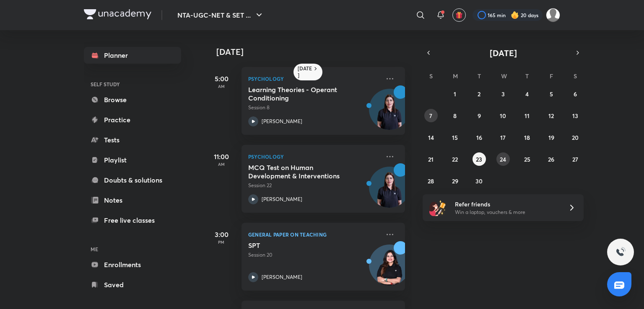 Image resolution: width=644 pixels, height=309 pixels. What do you see at coordinates (551, 94) in the screenshot?
I see `button: September 5, 2025` at bounding box center [551, 94].